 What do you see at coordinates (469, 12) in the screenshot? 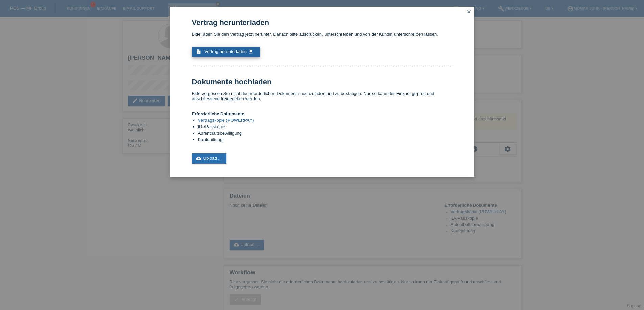
I see `a: close` at bounding box center [469, 12].